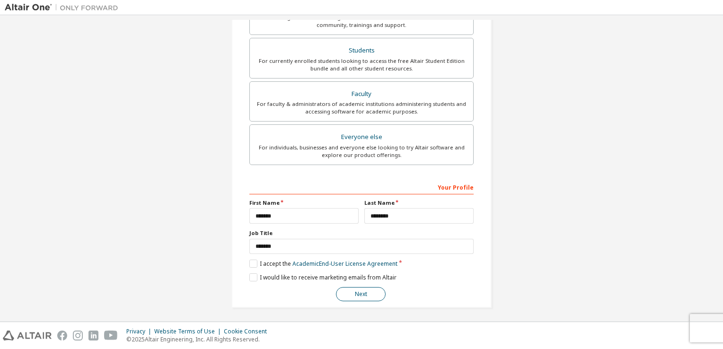 This screenshot has width=723, height=349. I want to click on div: For existing customers looking to access software downloads, HPC resources, community, trainings ..., so click(361, 21).